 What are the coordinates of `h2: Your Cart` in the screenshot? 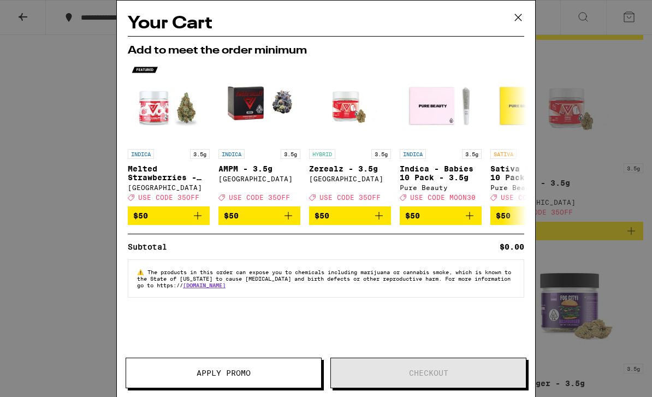 It's located at (326, 23).